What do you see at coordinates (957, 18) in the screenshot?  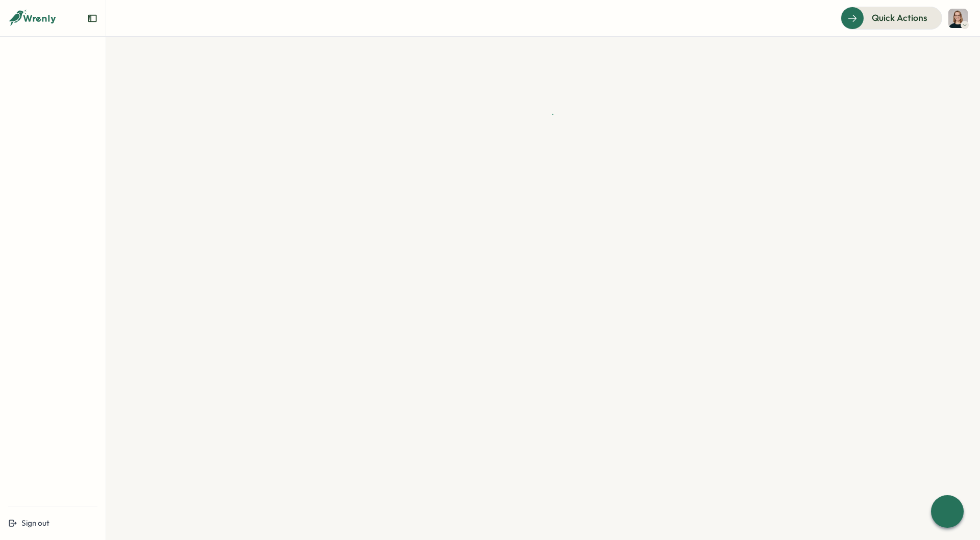 I see `button: Kerstin Manninger` at bounding box center [957, 18].